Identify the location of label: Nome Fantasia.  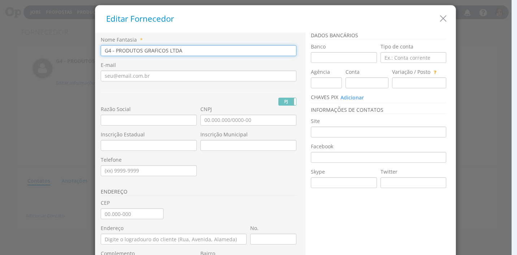
(119, 40).